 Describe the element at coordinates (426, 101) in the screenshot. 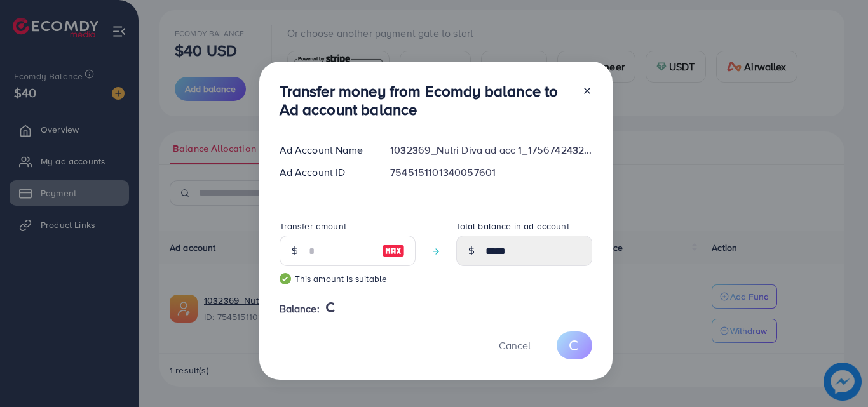

I see `h3: Transfer money from Ecomdy balance to Ad account balance` at that location.